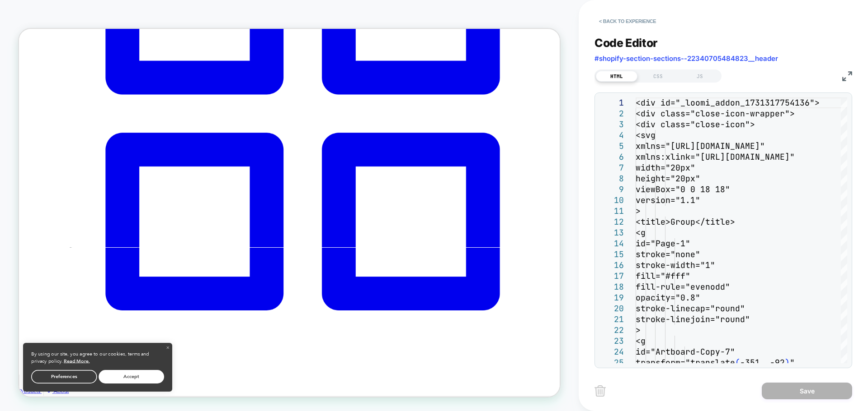 This screenshot has width=868, height=411. Describe the element at coordinates (611, 200) in the screenshot. I see `div: 10` at that location.